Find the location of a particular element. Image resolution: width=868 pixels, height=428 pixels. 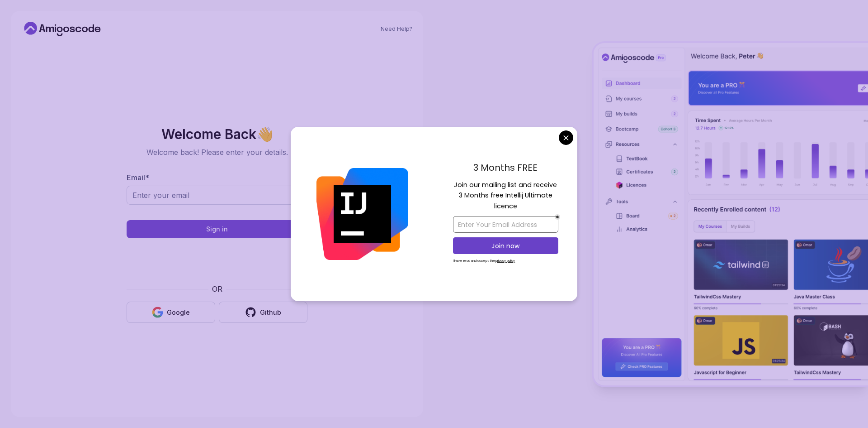

label: Email * is located at coordinates (138, 177).